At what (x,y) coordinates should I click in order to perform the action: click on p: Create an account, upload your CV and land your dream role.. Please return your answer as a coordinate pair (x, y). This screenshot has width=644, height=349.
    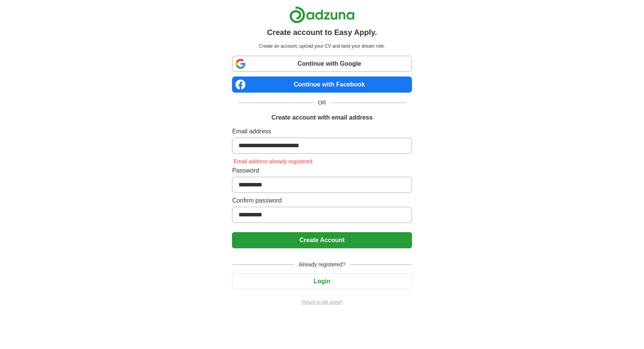
    Looking at the image, I should click on (321, 46).